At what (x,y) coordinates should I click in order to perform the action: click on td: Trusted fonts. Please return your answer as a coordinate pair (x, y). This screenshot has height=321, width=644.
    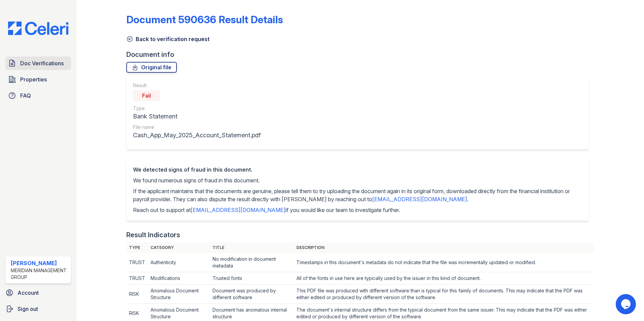
    Looking at the image, I should click on (252, 279).